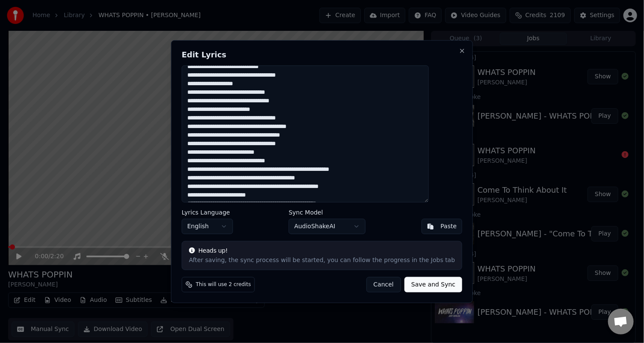 The image size is (644, 343). Describe the element at coordinates (207, 212) in the screenshot. I see `label: Lyrics Language` at that location.